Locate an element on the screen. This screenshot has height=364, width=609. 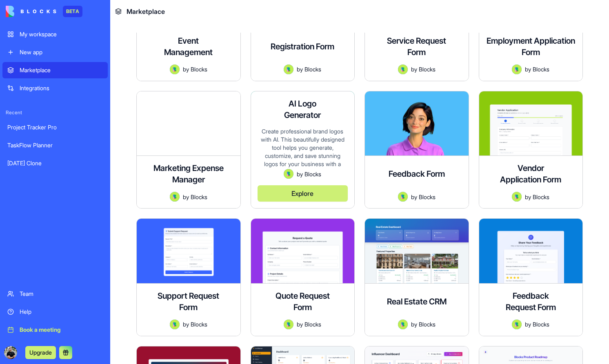
a: Marketing Expense ManagerAvatarbyBlocks is located at coordinates (188, 150).